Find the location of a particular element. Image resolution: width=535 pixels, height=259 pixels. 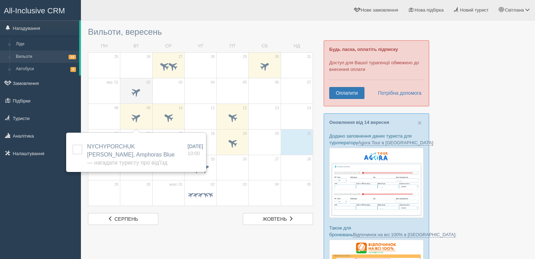

a: Потрібна допомога is located at coordinates (397, 93).